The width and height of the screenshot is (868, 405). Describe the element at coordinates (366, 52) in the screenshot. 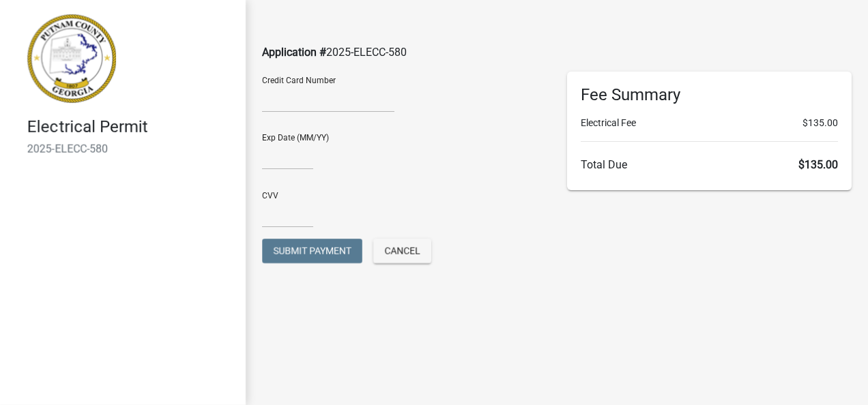

I see `span: 2025-ELECC-580` at that location.